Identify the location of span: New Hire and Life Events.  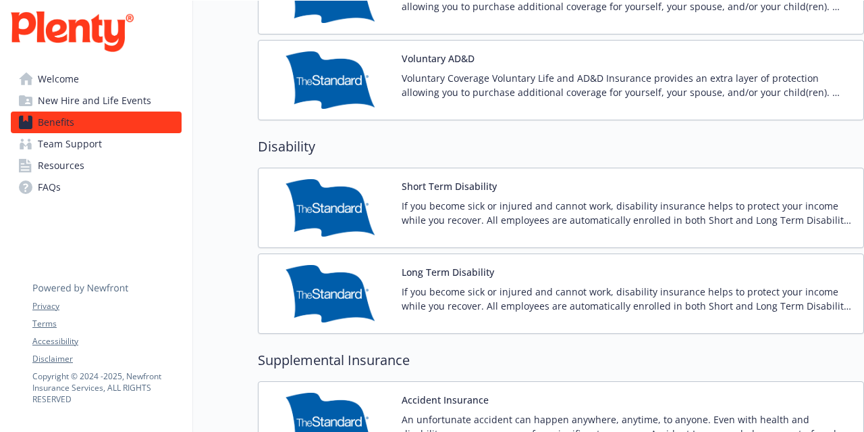
(95, 101).